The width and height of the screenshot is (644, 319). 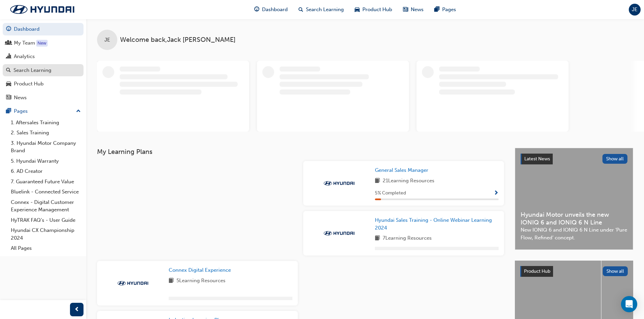 I want to click on span: Connex Digital Experience, so click(x=200, y=270).